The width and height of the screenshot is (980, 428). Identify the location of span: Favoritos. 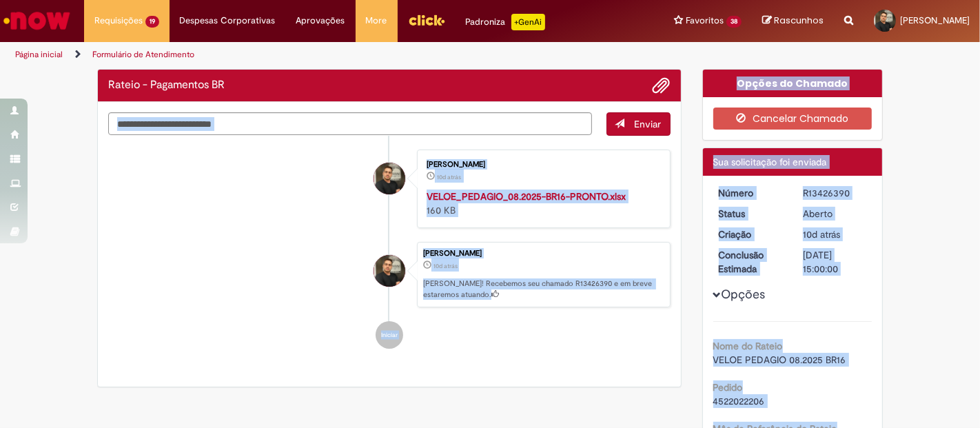
(705, 20).